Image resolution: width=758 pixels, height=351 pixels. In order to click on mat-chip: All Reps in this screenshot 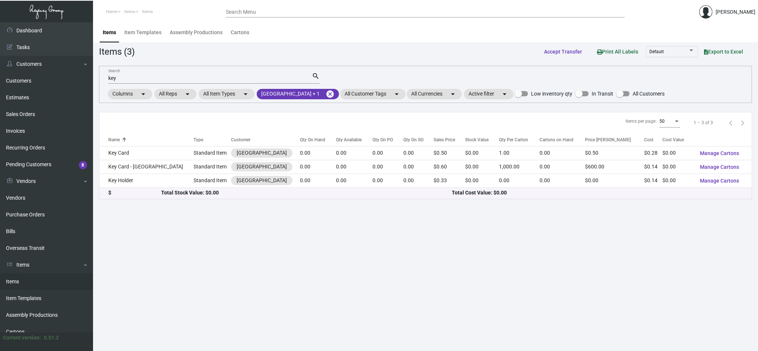, I will do `click(175, 94)`.